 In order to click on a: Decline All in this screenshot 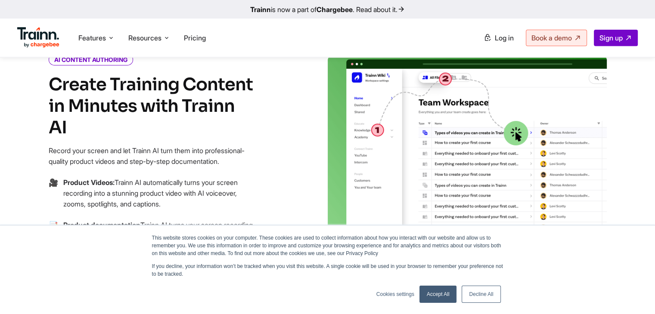, I will do `click(481, 294)`.